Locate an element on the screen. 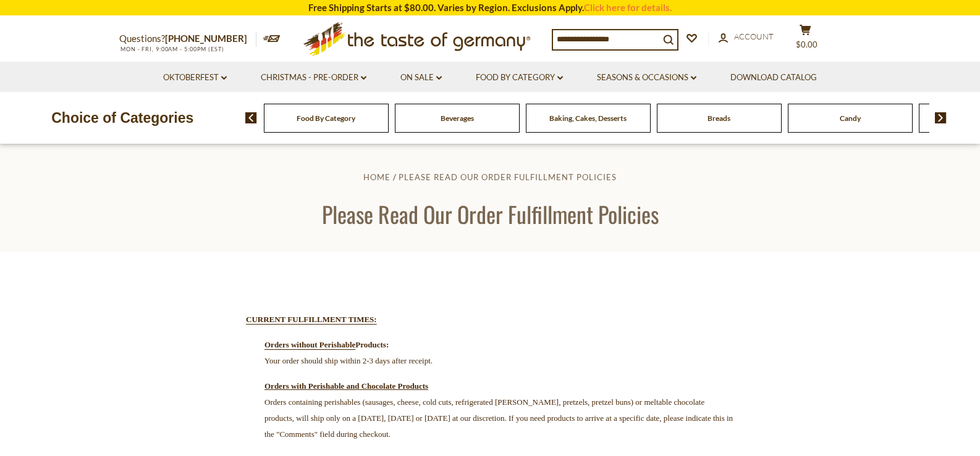  a: Download Catalog is located at coordinates (774, 78).